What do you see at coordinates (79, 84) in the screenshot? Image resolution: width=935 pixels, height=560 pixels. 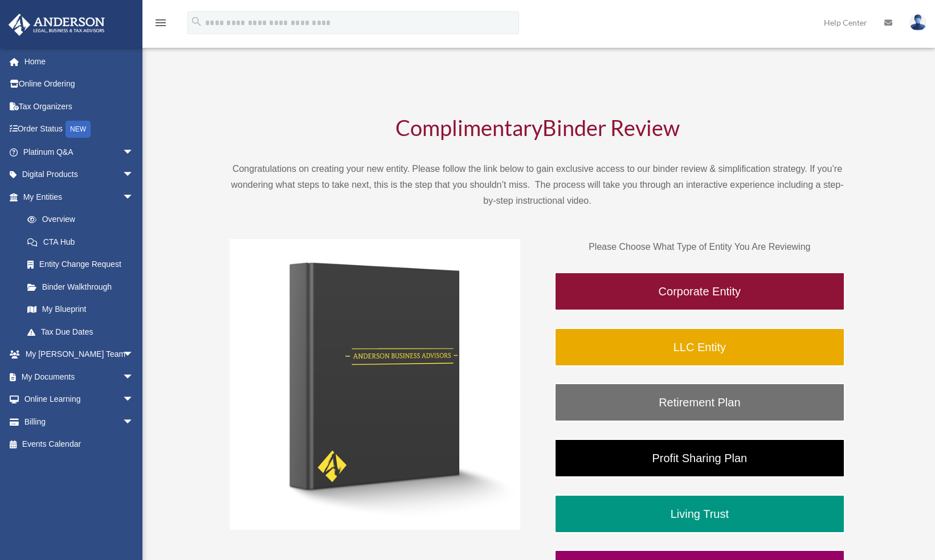 I see `a: Online Ordering` at bounding box center [79, 84].